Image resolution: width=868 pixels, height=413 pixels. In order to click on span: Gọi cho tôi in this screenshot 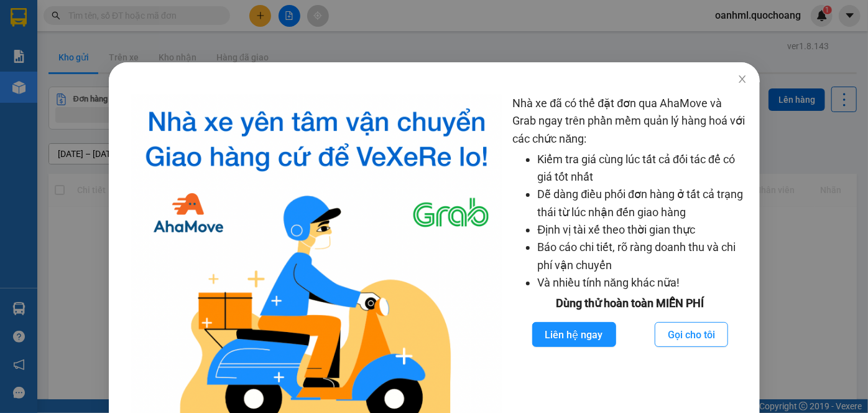, I will do `click(691, 334)`.